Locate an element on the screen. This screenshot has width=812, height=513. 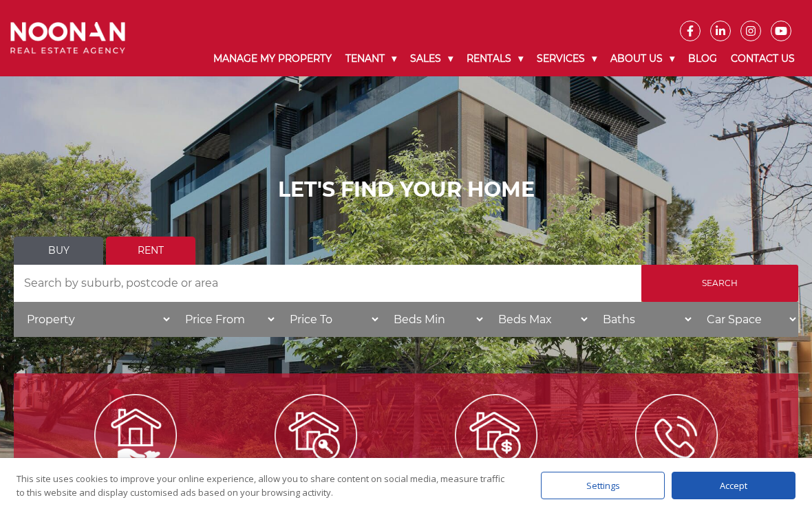
img: Manage my Property is located at coordinates (135, 436).